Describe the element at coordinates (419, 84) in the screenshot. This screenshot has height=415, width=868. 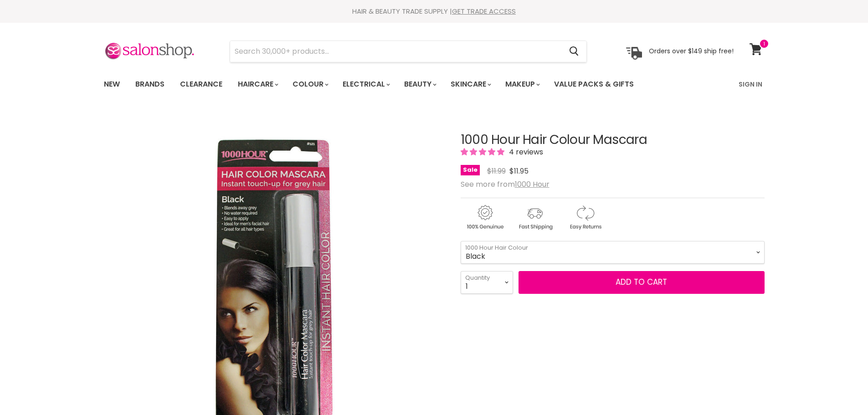
I see `a: Beauty` at that location.